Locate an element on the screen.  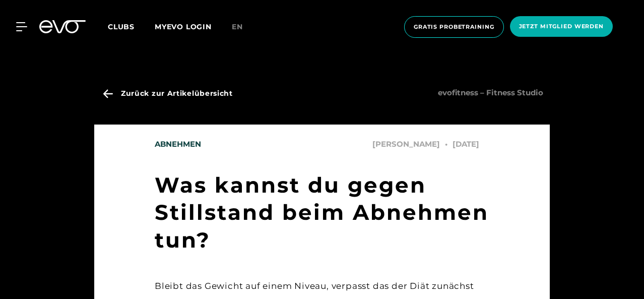
span: Zurück zur Artikelübersicht is located at coordinates (177, 93).